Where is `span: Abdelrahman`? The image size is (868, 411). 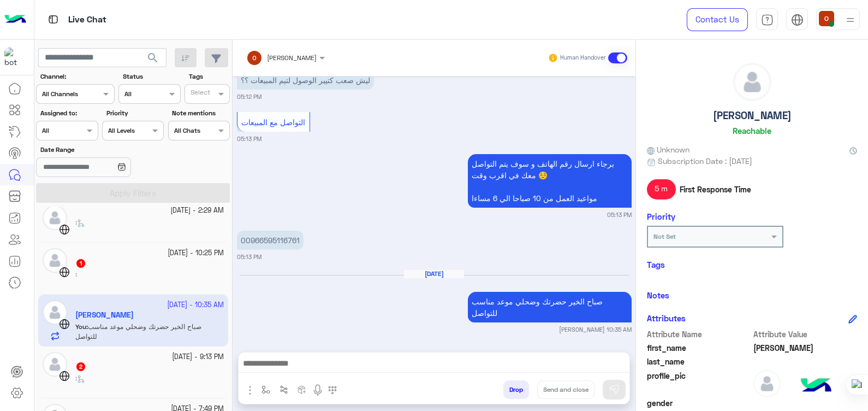
span: Abdelrahman is located at coordinates (806, 347).